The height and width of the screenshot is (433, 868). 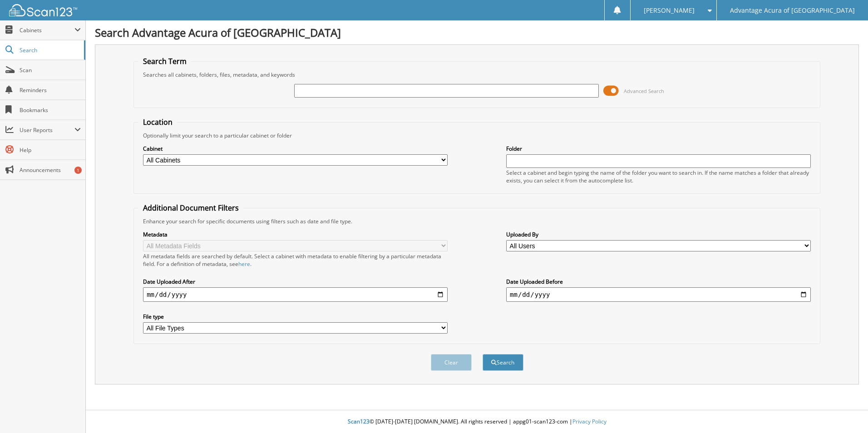 What do you see at coordinates (295, 148) in the screenshot?
I see `label: Cabinet` at bounding box center [295, 148].